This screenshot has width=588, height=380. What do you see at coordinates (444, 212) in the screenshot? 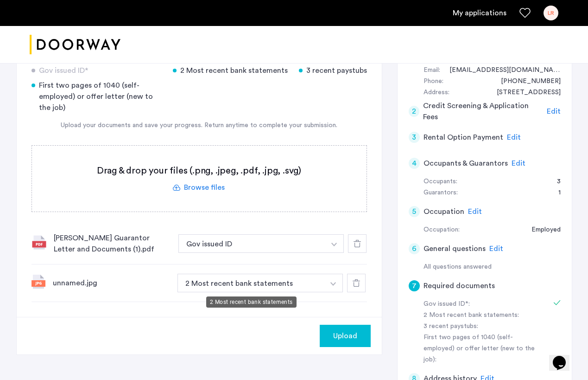
I see `h5: Occupation` at bounding box center [444, 212].